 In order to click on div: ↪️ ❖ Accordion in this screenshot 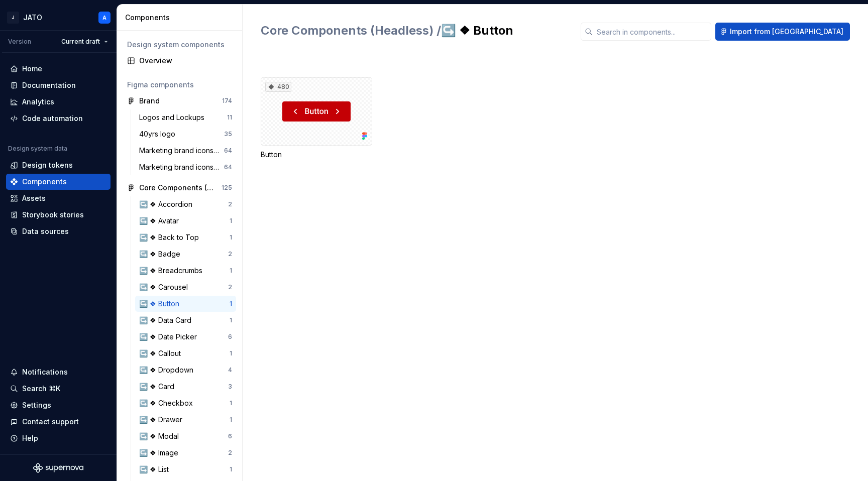, I will do `click(168, 204)`.